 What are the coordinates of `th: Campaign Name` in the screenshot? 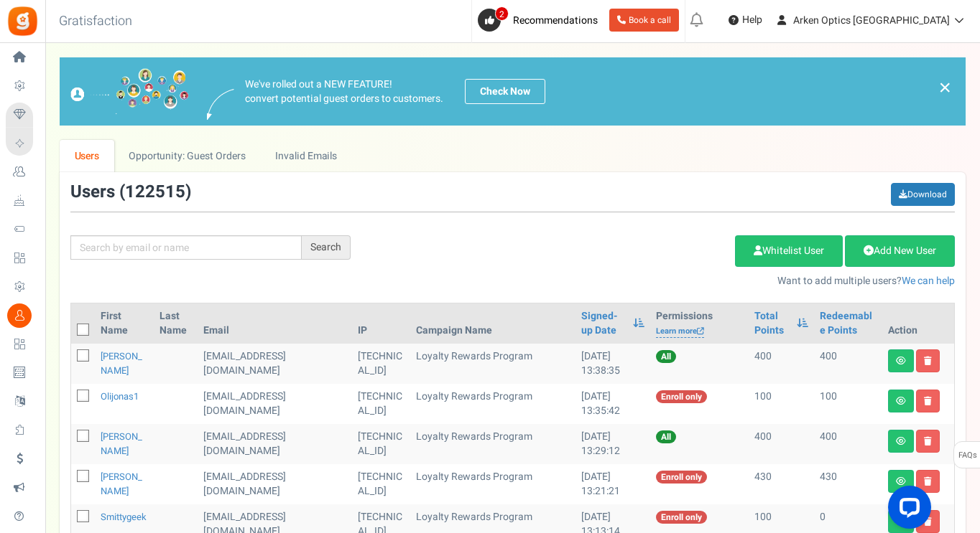 It's located at (493, 324).